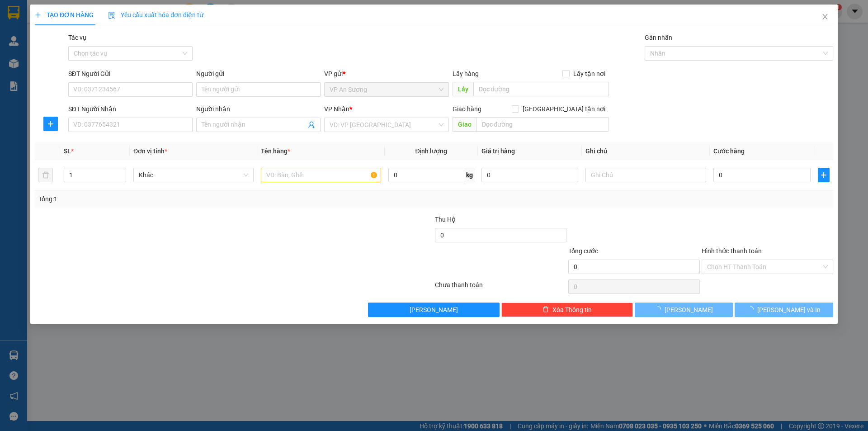 The image size is (868, 431). Describe the element at coordinates (337, 109) in the screenshot. I see `span: VP Nhận` at that location.